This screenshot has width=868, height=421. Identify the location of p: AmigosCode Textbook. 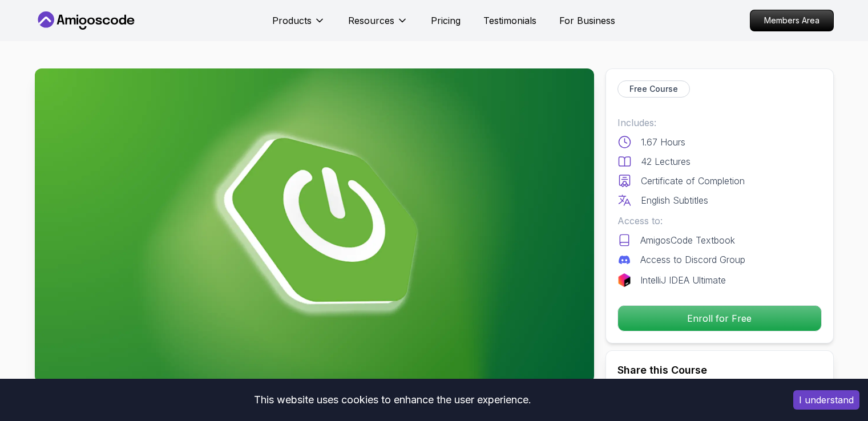
(687, 240).